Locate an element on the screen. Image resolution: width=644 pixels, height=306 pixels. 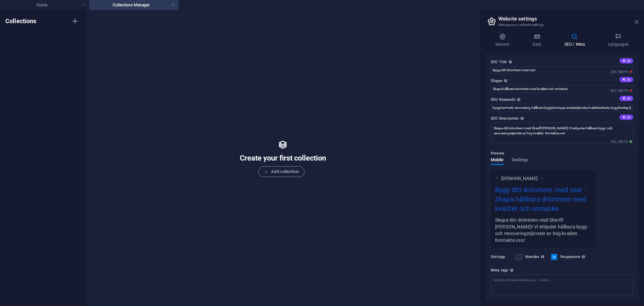
img: 384258fd-ad08-40ad-bd57-b7543e24b18b-e-Iu3Aaz7IJrCa-h_M834k7A-KvSQpkAazbXZoSZdsKwBuQ.png is located at coordinates (497, 178).